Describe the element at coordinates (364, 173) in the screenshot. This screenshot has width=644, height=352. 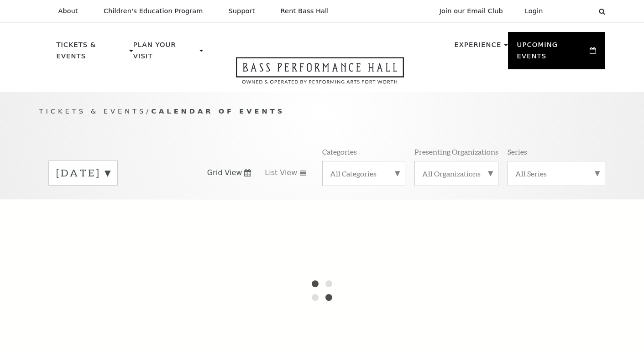
I see `label: All Categories` at that location.